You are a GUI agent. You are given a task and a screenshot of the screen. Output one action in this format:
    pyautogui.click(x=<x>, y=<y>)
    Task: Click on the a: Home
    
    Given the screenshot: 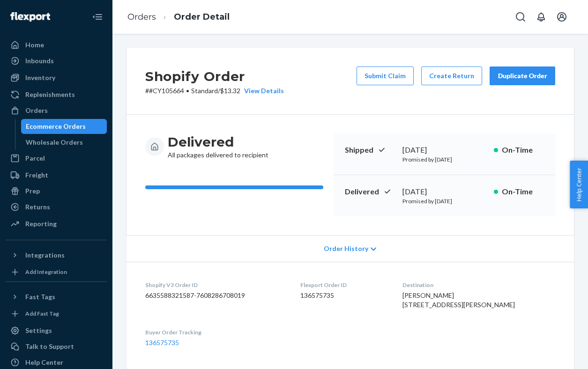 What is the action you would take?
    pyautogui.click(x=56, y=45)
    